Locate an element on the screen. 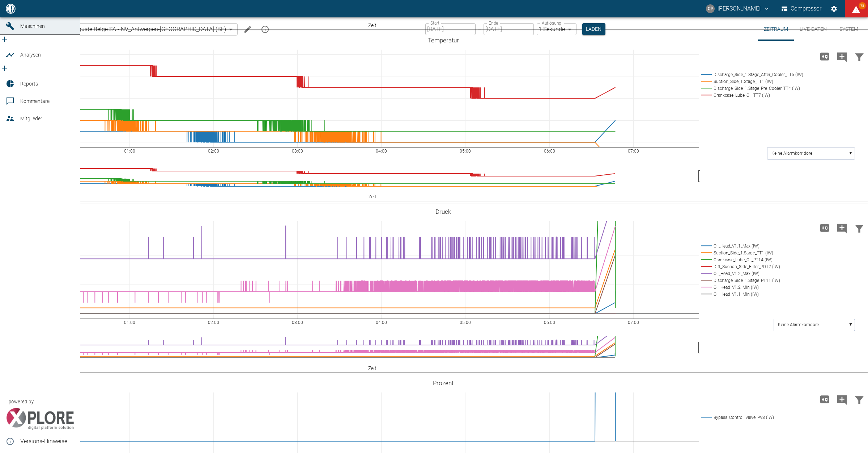 The image size is (868, 453). span: powered by is located at coordinates (21, 401).